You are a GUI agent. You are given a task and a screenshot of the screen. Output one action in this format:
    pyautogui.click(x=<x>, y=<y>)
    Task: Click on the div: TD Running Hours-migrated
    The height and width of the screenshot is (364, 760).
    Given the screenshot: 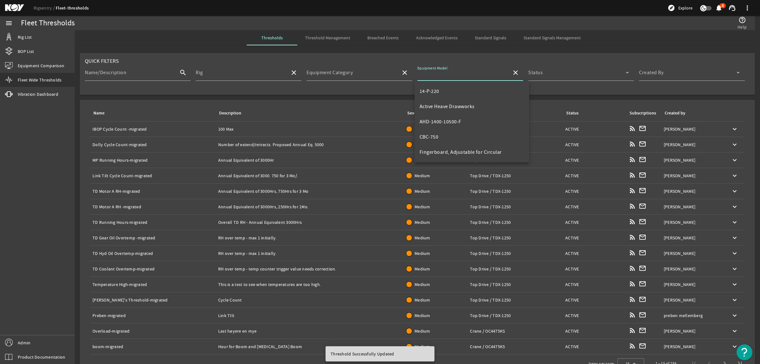 What is the action you would take?
    pyautogui.click(x=153, y=222)
    